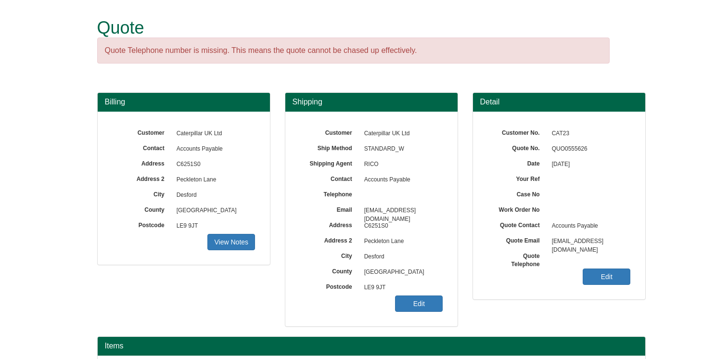 The width and height of the screenshot is (728, 359). Describe the element at coordinates (517, 162) in the screenshot. I see `label: Date` at that location.